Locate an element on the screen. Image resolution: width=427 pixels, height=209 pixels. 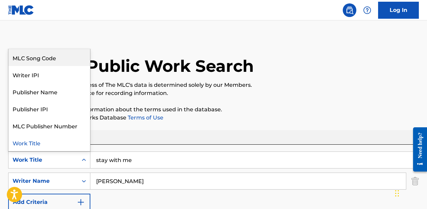
div: Open Resource Center is located at coordinates (12, 29).